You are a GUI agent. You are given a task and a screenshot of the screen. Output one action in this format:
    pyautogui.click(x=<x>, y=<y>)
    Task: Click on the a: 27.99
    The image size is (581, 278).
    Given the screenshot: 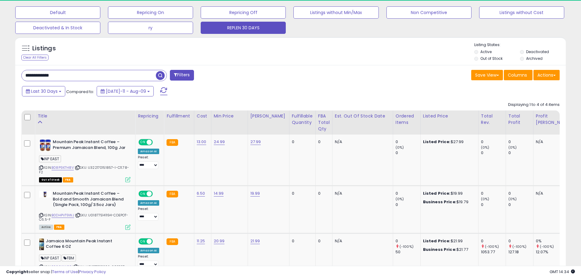 What is the action you would take?
    pyautogui.click(x=256, y=142)
    